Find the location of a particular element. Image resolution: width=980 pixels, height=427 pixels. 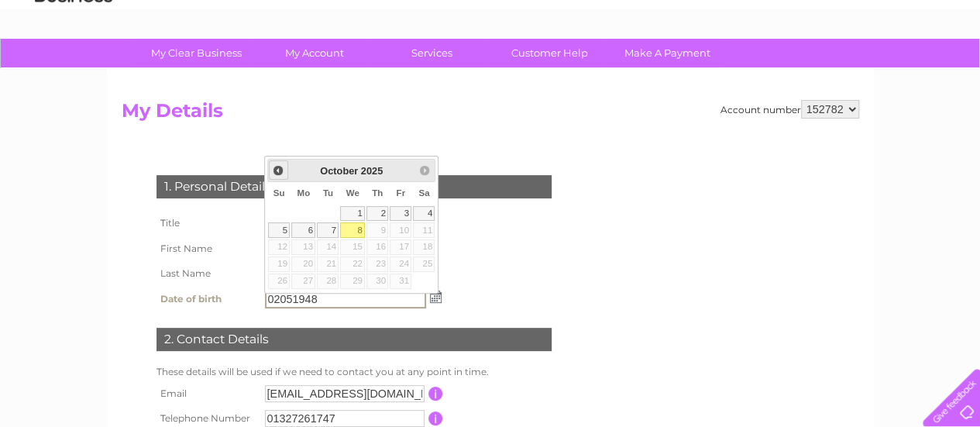

th: Last Name is located at coordinates (206, 273).